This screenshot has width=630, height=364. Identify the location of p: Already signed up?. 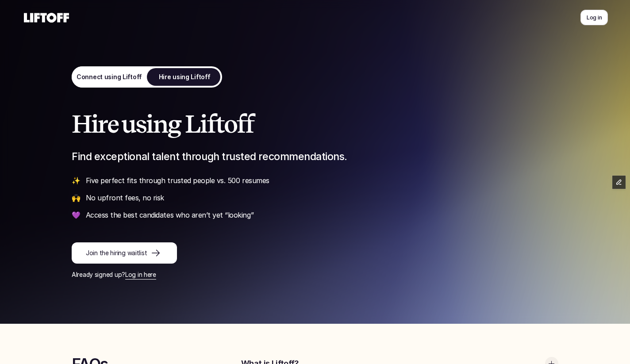
(315, 274).